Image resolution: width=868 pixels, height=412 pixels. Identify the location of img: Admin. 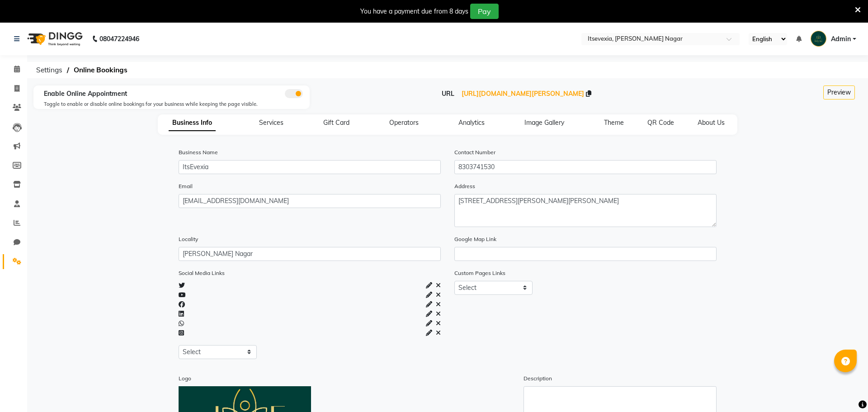
(818, 39).